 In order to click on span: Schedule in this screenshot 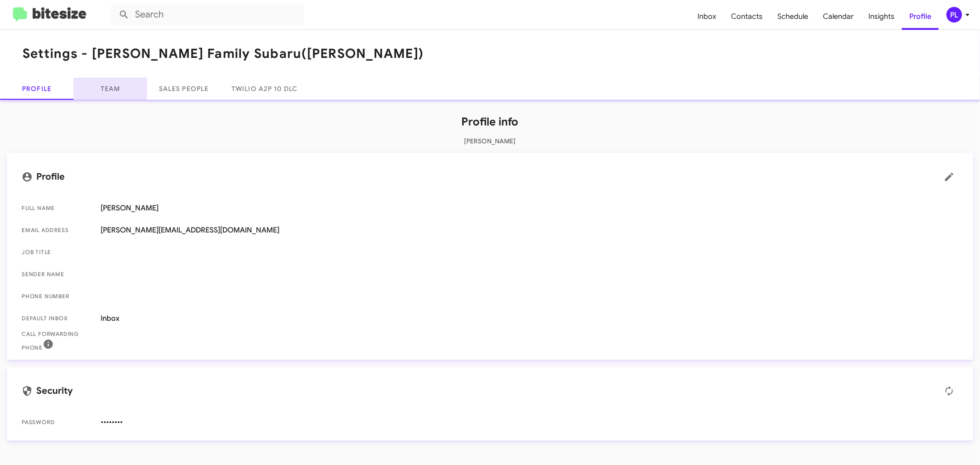, I will do `click(792, 17)`.